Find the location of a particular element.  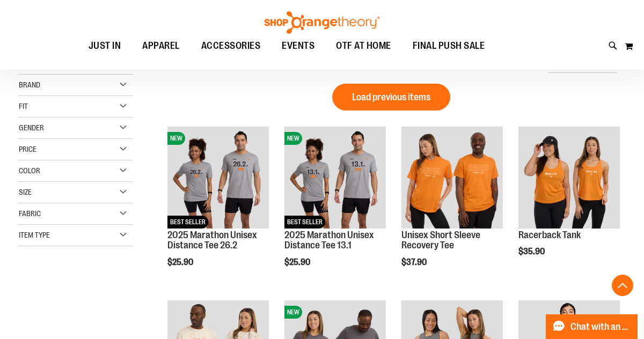

span: Color is located at coordinates (29, 171).